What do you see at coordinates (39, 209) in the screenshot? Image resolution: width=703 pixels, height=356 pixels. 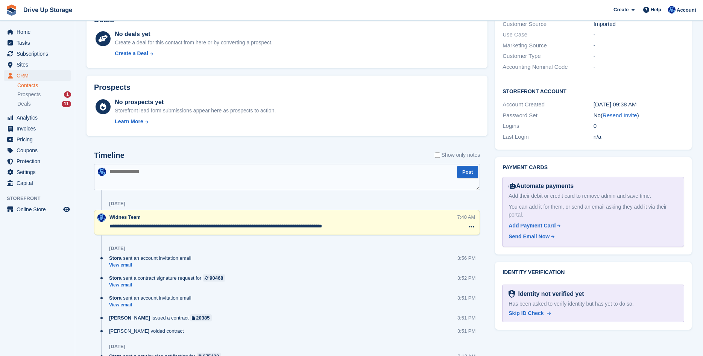 I see `span: Online Store` at bounding box center [39, 209].